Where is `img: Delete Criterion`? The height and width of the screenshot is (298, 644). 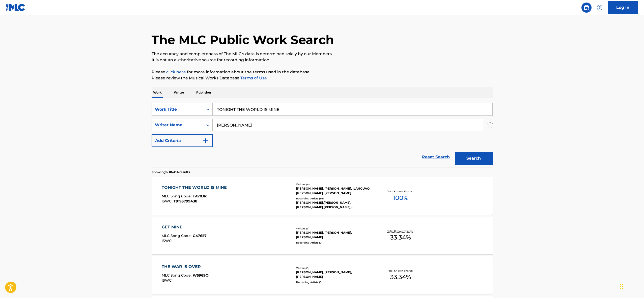
img: Delete Criterion is located at coordinates (490, 125).